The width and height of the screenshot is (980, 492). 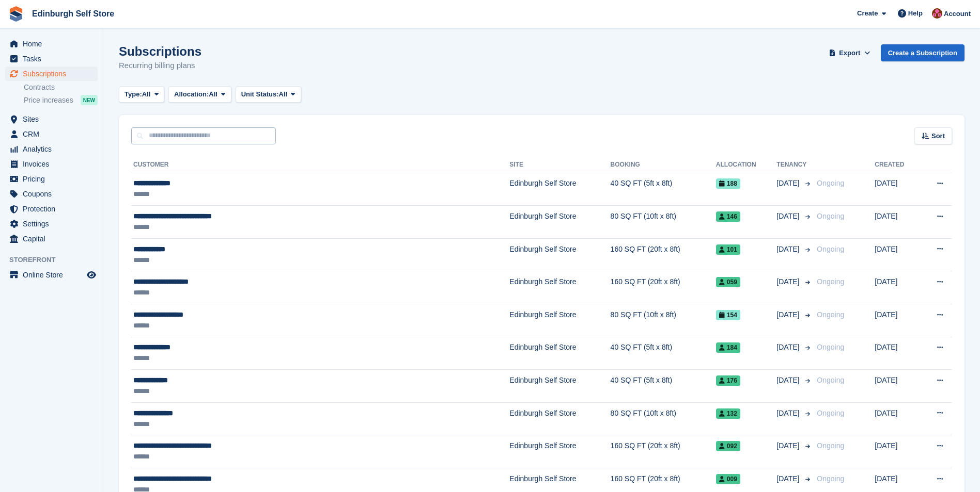 What do you see at coordinates (16, 14) in the screenshot?
I see `img: stora-icon-8386f47178a22dfd0bd8f6a31ec36ba5ce8667c1dd55bd0f319d3a0aa187defe.svg` at bounding box center [16, 14].